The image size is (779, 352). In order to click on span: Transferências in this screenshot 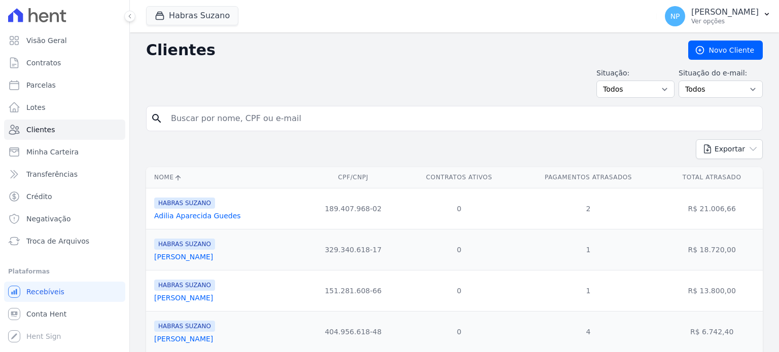, I will do `click(52, 174)`.